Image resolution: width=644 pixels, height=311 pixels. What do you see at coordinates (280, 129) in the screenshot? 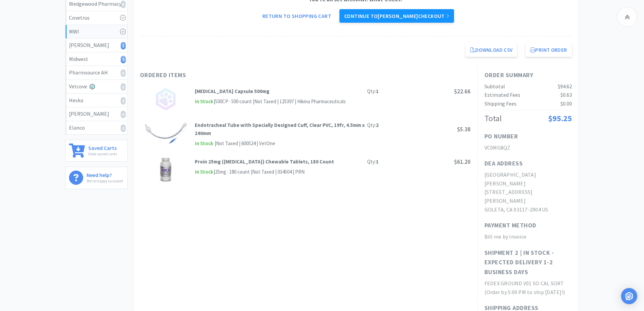
I see `strong: Endotracheal Tube with Specially Designed Cuff, Clear PVC, 19fr, 4.5mm x 240mm` at bounding box center [280, 129].